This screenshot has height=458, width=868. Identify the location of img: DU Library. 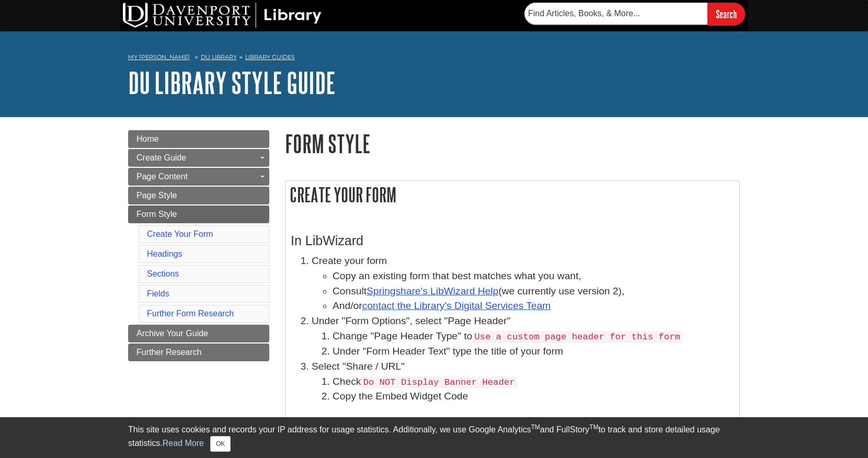
(222, 15).